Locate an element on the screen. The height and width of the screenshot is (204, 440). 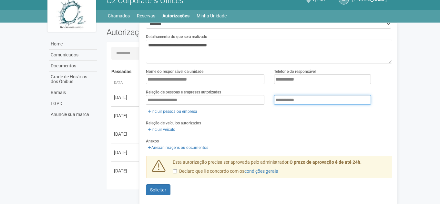
th: Data is located at coordinates (126, 83).